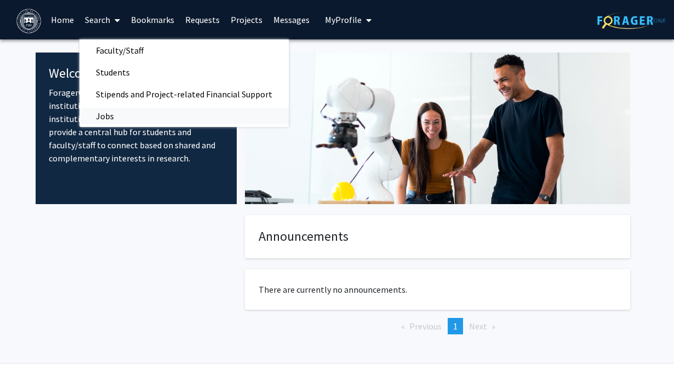 The image size is (674, 365). What do you see at coordinates (102, 20) in the screenshot?
I see `a: Search` at bounding box center [102, 20].